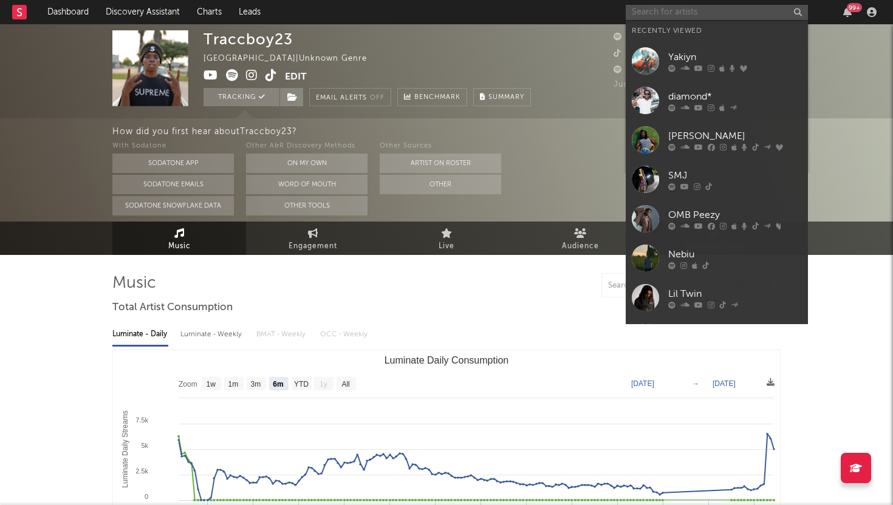  I want to click on a: Benchmark, so click(432, 97).